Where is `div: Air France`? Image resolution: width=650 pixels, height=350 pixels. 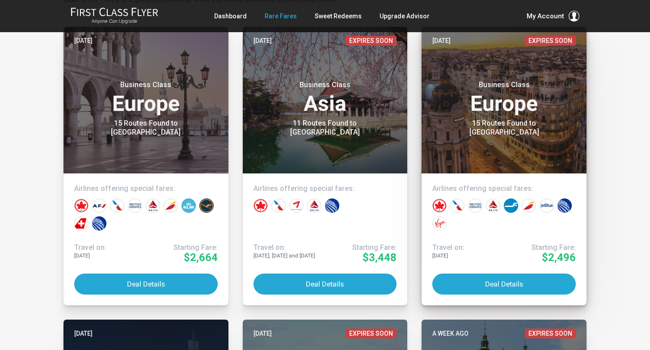 div: Air France is located at coordinates (99, 206).